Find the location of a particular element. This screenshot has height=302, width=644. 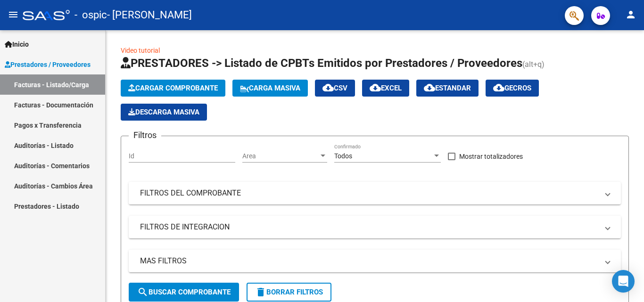

span: PRESTADORES -> Listado de CPBTs Emitidos por Prestadores / Proveedores is located at coordinates (321, 63).